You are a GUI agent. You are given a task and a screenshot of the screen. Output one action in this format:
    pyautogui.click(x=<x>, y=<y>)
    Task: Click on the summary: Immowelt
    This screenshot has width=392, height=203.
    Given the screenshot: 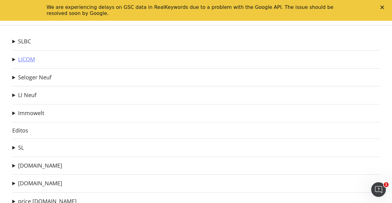 What is the action you would take?
    pyautogui.click(x=28, y=114)
    